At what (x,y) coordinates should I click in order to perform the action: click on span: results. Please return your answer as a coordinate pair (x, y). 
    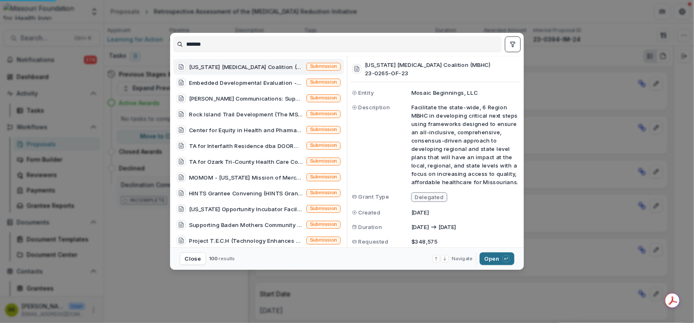
    Looking at the image, I should click on (226, 258).